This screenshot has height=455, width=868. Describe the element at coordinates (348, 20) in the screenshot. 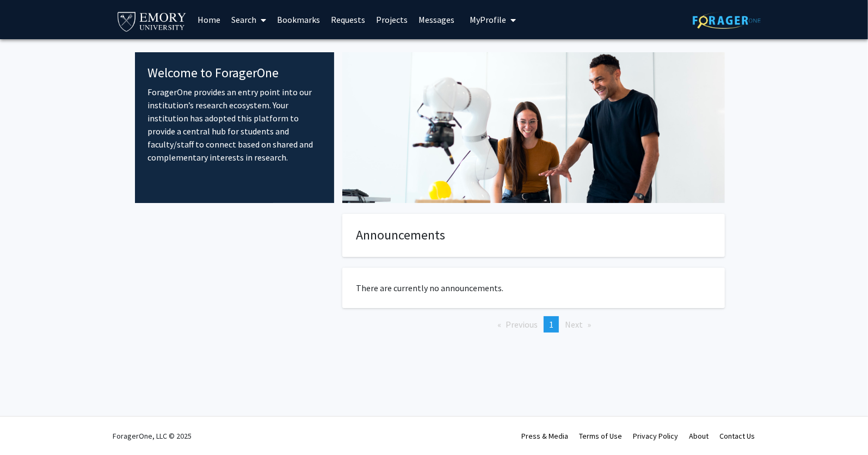

I see `a: Requests` at that location.